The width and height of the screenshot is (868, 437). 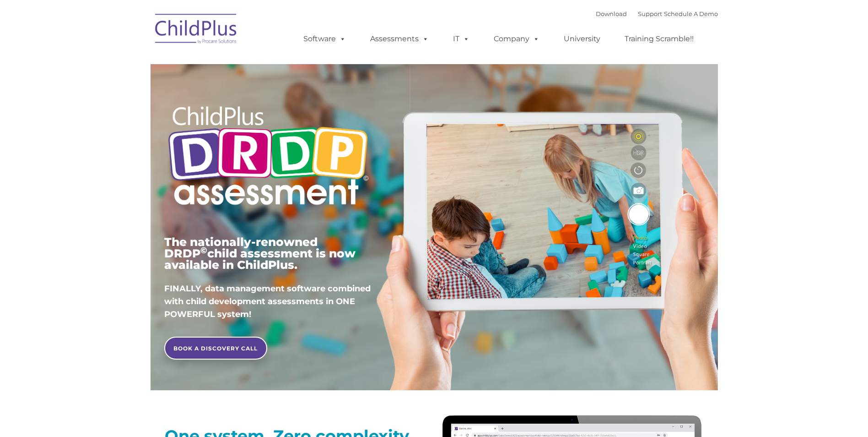 What do you see at coordinates (650, 14) in the screenshot?
I see `a: Support` at bounding box center [650, 14].